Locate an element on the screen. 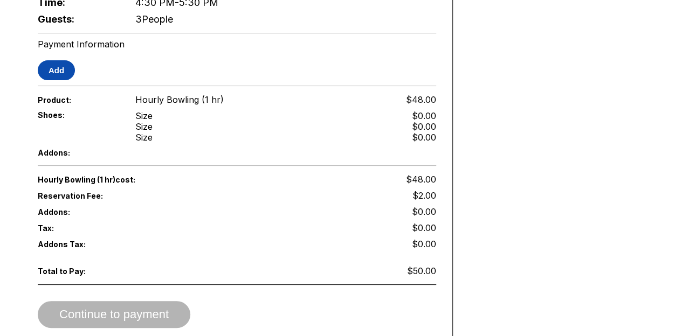 The height and width of the screenshot is (336, 682). span: Hourly Bowling (1 hr) cost: is located at coordinates (137, 179).